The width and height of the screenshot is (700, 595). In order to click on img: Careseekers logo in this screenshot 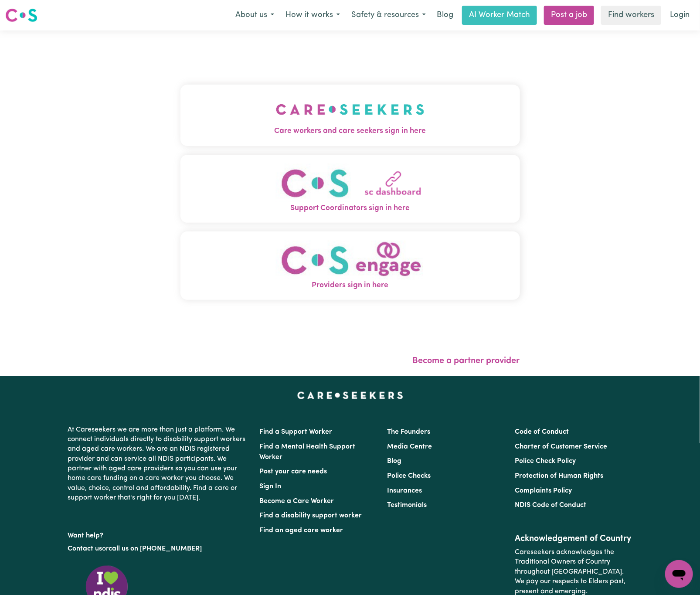, I will do `click(21, 15)`.